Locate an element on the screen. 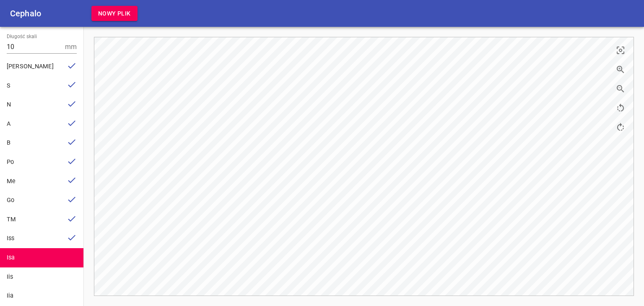 This screenshot has height=306, width=644. h6: Cephalo is located at coordinates (26, 13).